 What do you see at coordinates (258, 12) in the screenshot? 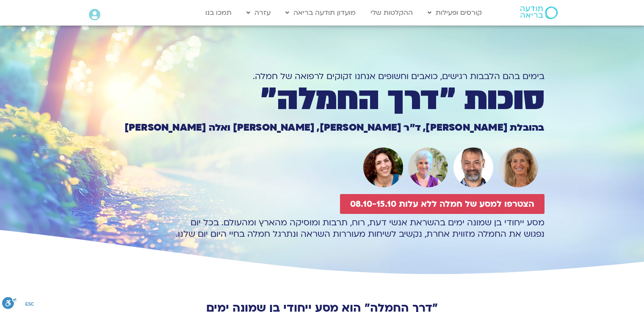
I see `a: עזרה` at bounding box center [258, 12].